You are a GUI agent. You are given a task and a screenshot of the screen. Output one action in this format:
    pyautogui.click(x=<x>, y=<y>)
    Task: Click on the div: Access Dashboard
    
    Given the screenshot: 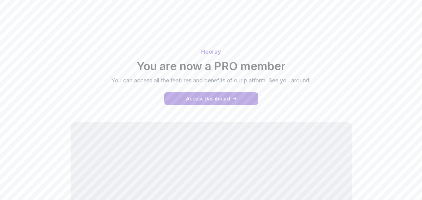 What is the action you would take?
    pyautogui.click(x=208, y=99)
    